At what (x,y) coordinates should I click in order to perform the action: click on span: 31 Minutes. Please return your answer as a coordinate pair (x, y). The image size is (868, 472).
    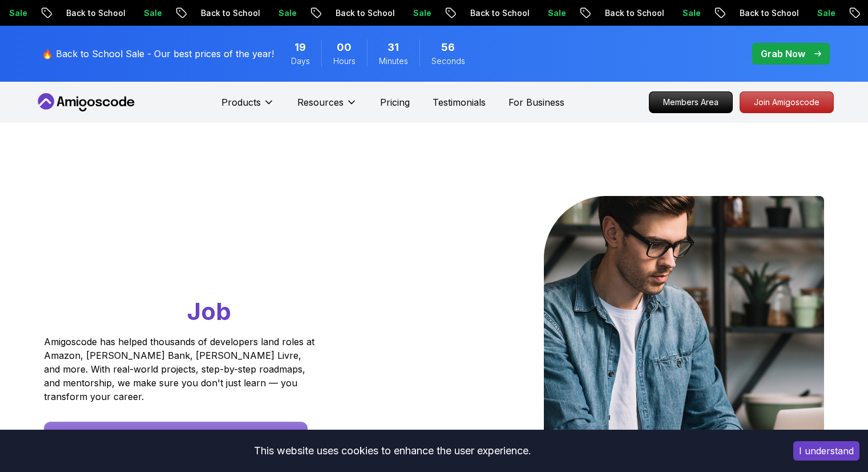
    Looking at the image, I should click on (393, 48).